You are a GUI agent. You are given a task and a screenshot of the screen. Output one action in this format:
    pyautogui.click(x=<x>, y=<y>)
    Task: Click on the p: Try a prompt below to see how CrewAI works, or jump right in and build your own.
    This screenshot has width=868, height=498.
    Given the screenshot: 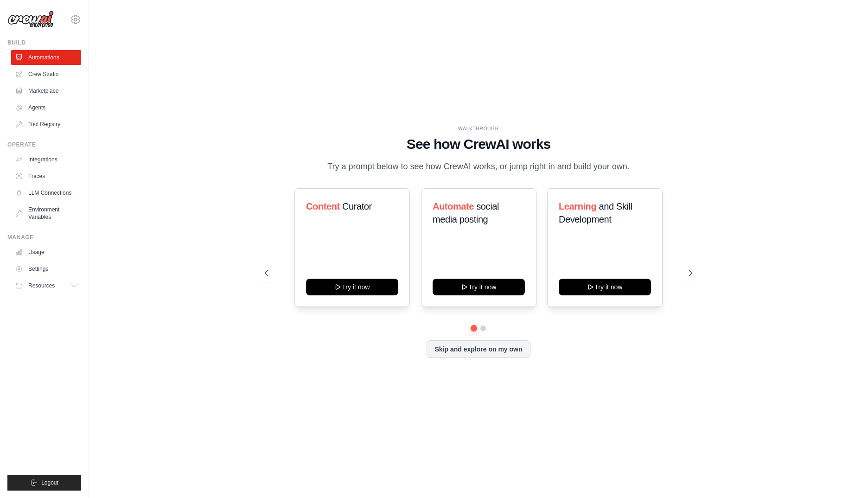 What is the action you would take?
    pyautogui.click(x=478, y=166)
    